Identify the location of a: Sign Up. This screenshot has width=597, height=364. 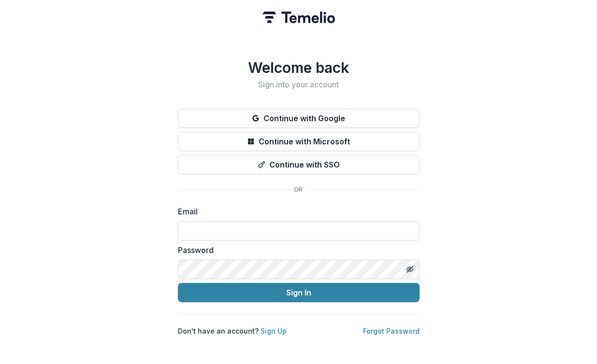
(273, 331).